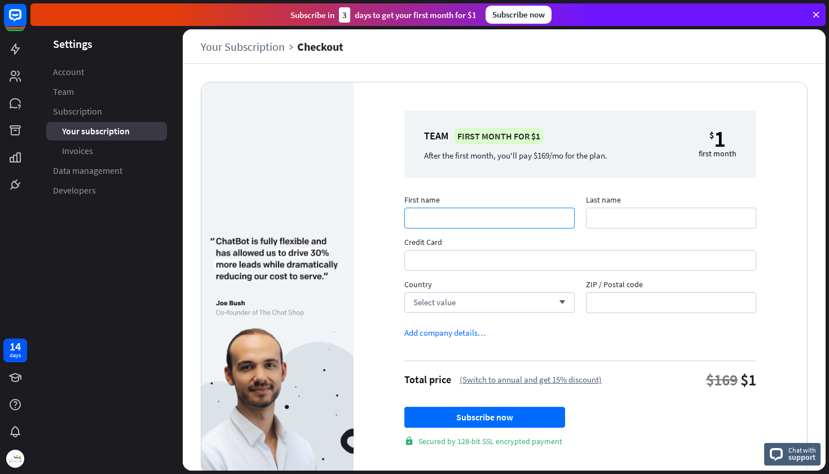 This screenshot has width=829, height=474. What do you see at coordinates (428, 379) in the screenshot?
I see `div: Total price` at bounding box center [428, 379].